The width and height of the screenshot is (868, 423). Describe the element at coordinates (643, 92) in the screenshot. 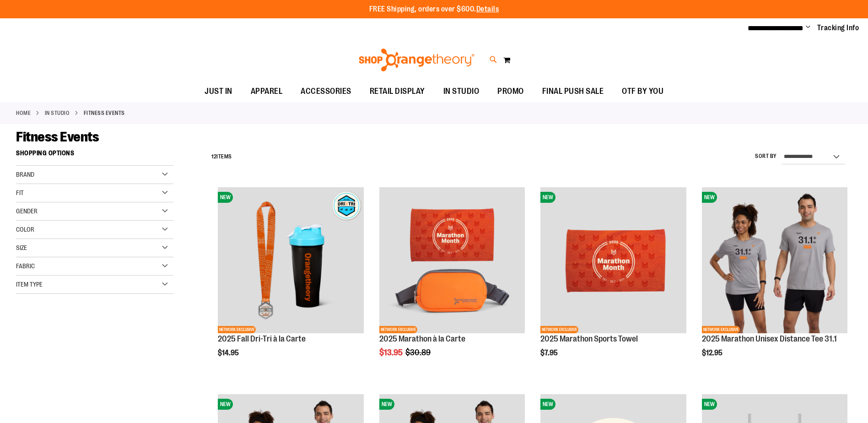

I see `a: OTF BY YOU` at that location.